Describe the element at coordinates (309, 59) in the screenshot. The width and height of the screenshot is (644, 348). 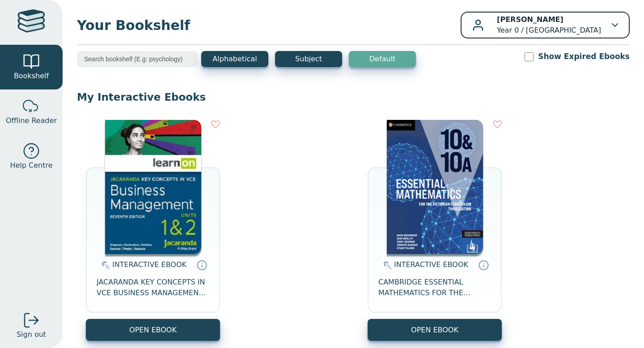
I see `button: Subject` at that location.